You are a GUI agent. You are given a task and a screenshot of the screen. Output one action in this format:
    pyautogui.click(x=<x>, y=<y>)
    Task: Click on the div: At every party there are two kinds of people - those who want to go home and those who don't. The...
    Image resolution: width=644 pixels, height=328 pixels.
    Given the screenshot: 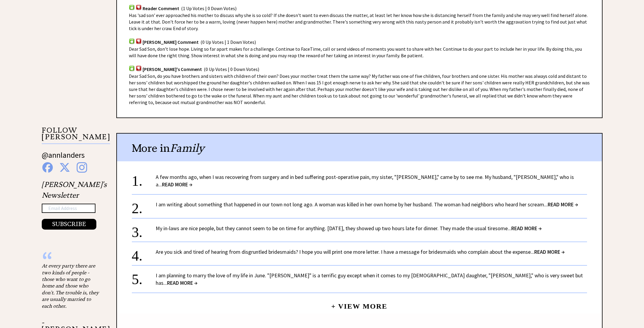 What is the action you would take?
    pyautogui.click(x=72, y=285)
    